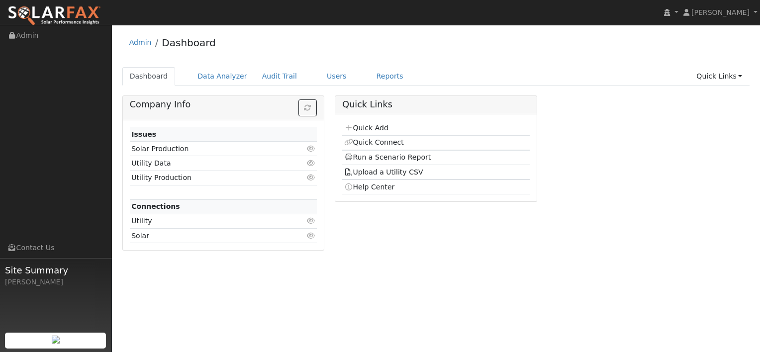  What do you see at coordinates (144, 134) in the screenshot?
I see `strong: Issues` at bounding box center [144, 134].